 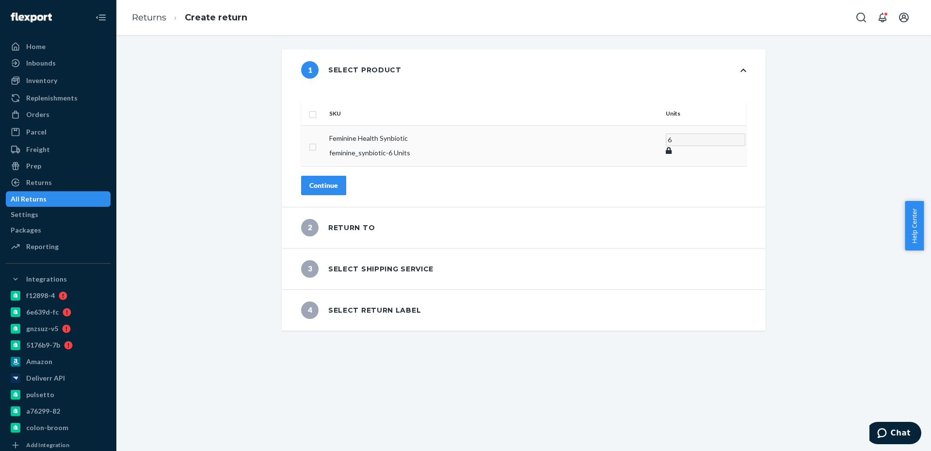 What do you see at coordinates (706, 140) in the screenshot?
I see `input: Enter quantity` at bounding box center [706, 140].